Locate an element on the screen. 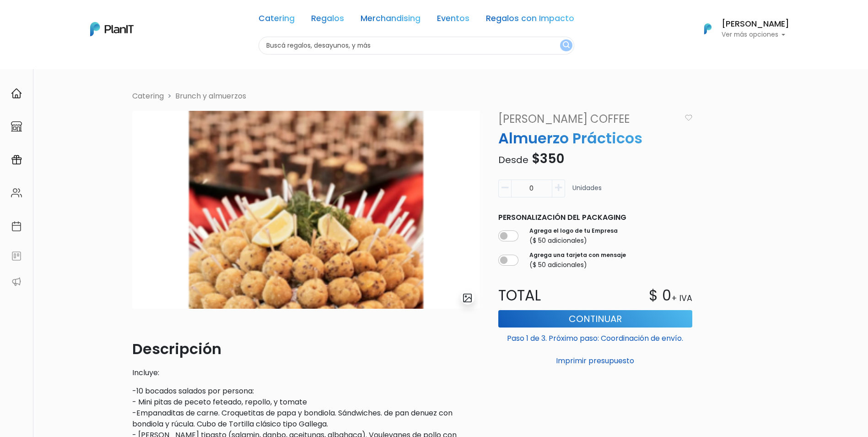 Image resolution: width=868 pixels, height=437 pixels. a: Eventos is located at coordinates (453, 20).